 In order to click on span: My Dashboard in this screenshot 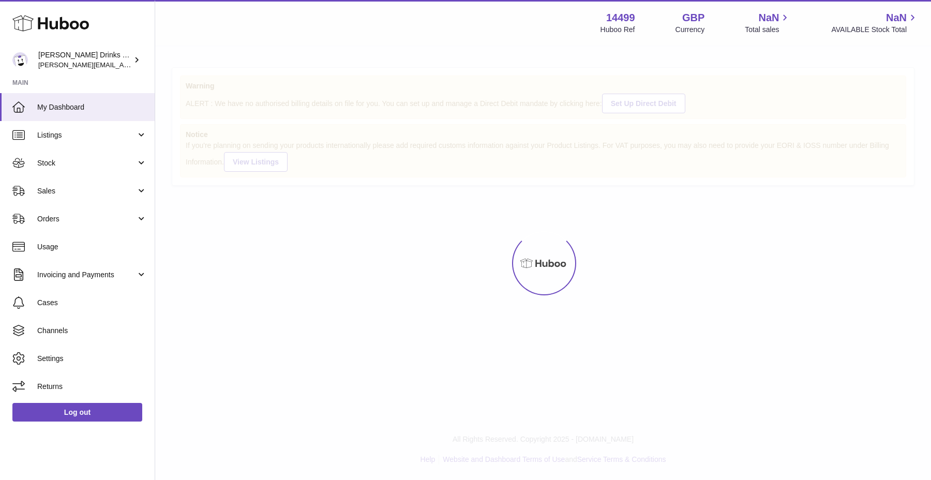, I will do `click(92, 107)`.